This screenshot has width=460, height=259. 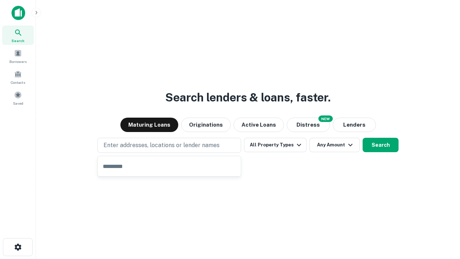 What do you see at coordinates (149, 125) in the screenshot?
I see `button: Maturing Loans` at bounding box center [149, 125].